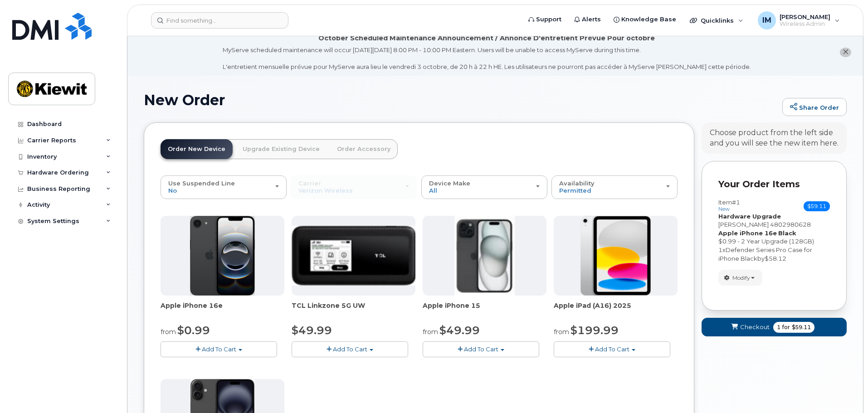 This screenshot has width=868, height=413. What do you see at coordinates (747, 233) in the screenshot?
I see `strong: Apple iPhone 16e` at bounding box center [747, 233].